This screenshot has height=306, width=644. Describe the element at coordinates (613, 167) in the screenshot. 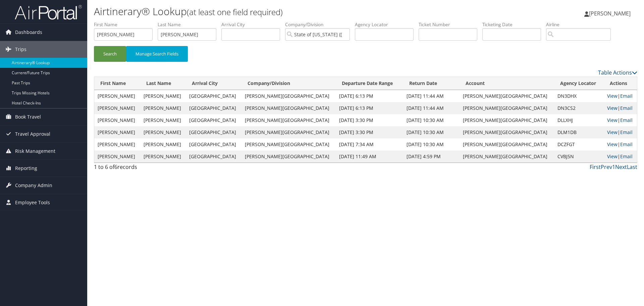

I see `a: 1` at that location.